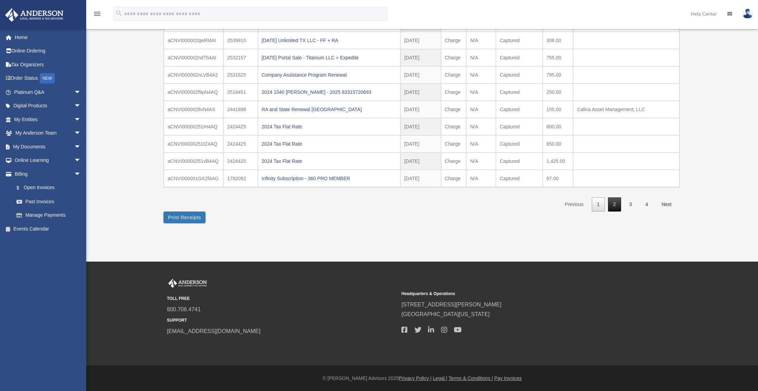  What do you see at coordinates (508, 378) in the screenshot?
I see `a: Pay Invoices` at bounding box center [508, 378].